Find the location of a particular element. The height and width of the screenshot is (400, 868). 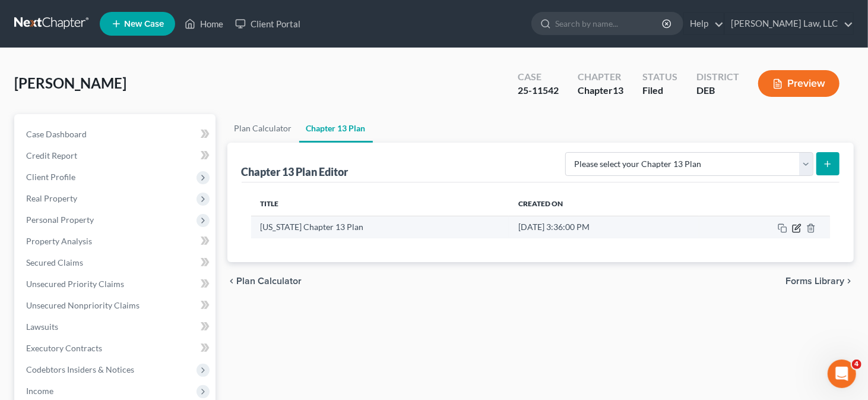

i: chevron_right is located at coordinates (849, 281).